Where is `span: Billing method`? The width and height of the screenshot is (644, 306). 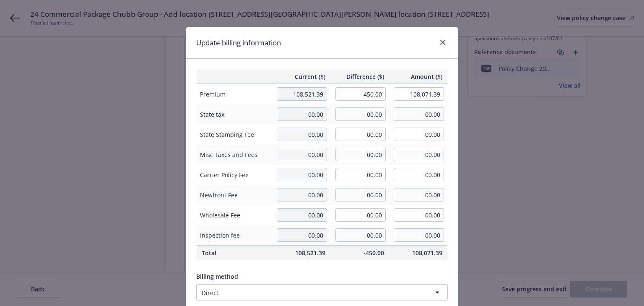 span: Billing method is located at coordinates (217, 276).